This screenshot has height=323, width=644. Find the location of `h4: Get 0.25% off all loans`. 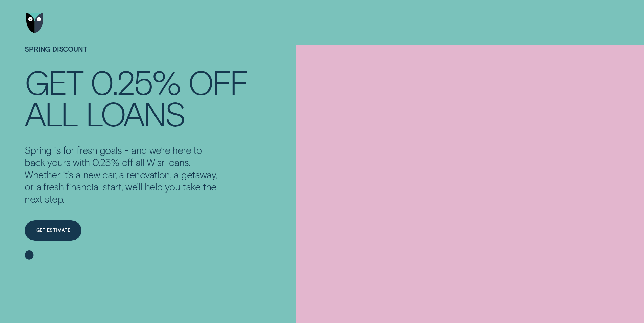

h4: Get 0.25% off all loans is located at coordinates (136, 97).